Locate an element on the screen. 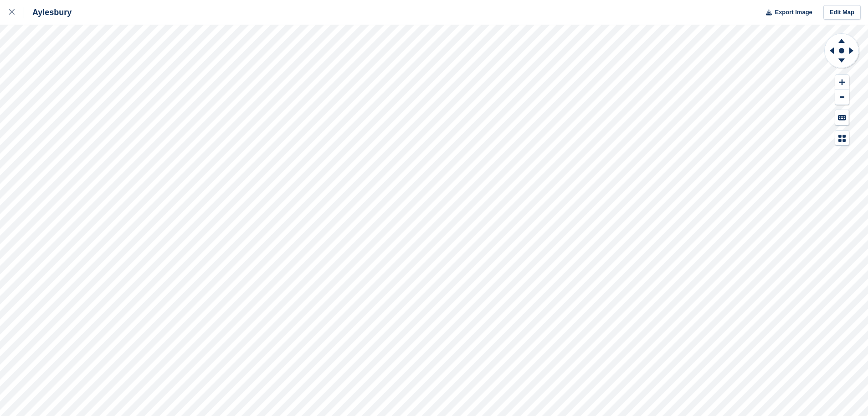  button: Keyboard Shortcuts is located at coordinates (842, 117).